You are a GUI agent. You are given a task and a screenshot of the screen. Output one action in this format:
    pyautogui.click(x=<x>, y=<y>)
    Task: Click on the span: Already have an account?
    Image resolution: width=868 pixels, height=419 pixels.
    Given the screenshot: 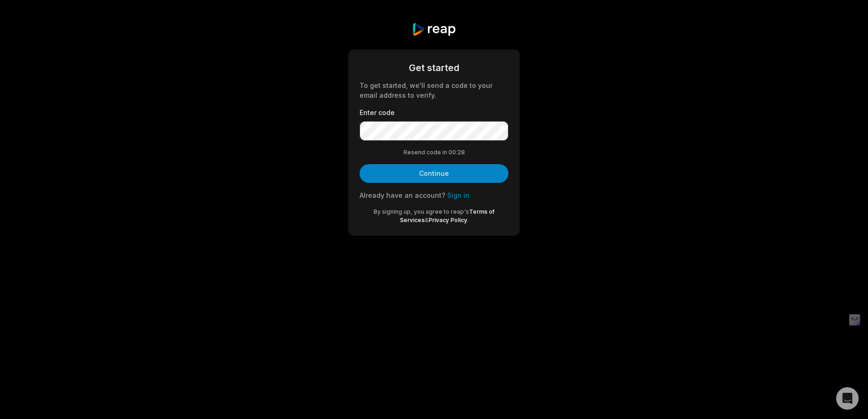 What is the action you would take?
    pyautogui.click(x=402, y=196)
    